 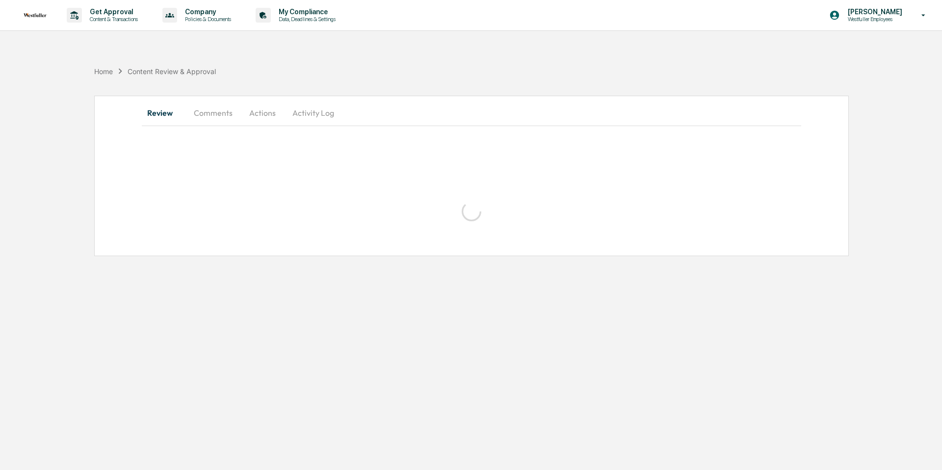 What do you see at coordinates (112, 12) in the screenshot?
I see `p: Get Approval` at bounding box center [112, 12].